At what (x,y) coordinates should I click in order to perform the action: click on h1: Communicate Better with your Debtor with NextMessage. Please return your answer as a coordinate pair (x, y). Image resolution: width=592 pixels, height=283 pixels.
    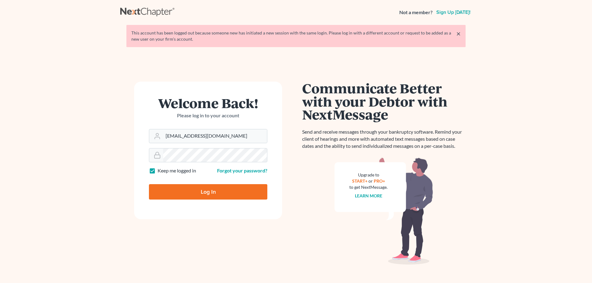
    Looking at the image, I should click on (384, 101).